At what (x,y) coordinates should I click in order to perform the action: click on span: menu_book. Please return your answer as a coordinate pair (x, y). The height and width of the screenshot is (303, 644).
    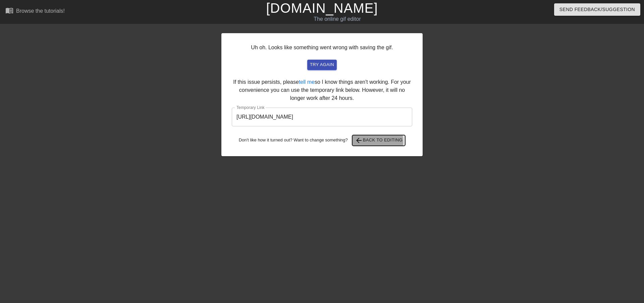
    Looking at the image, I should click on (9, 11).